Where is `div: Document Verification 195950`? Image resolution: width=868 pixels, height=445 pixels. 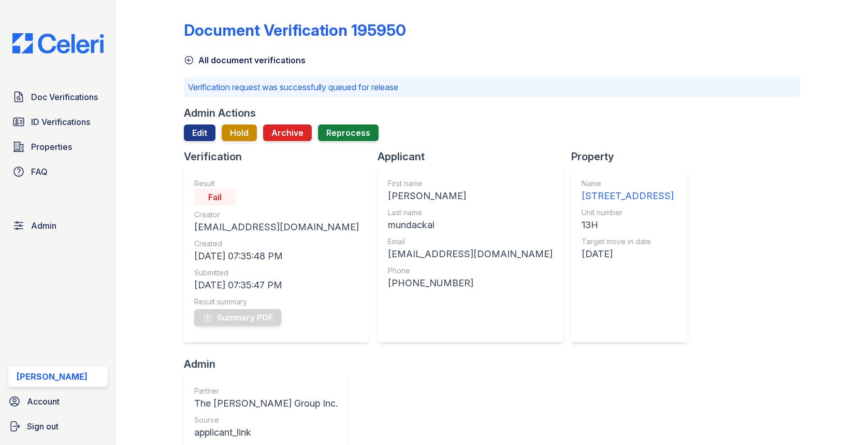
div: Document Verification 195950 is located at coordinates (295, 30).